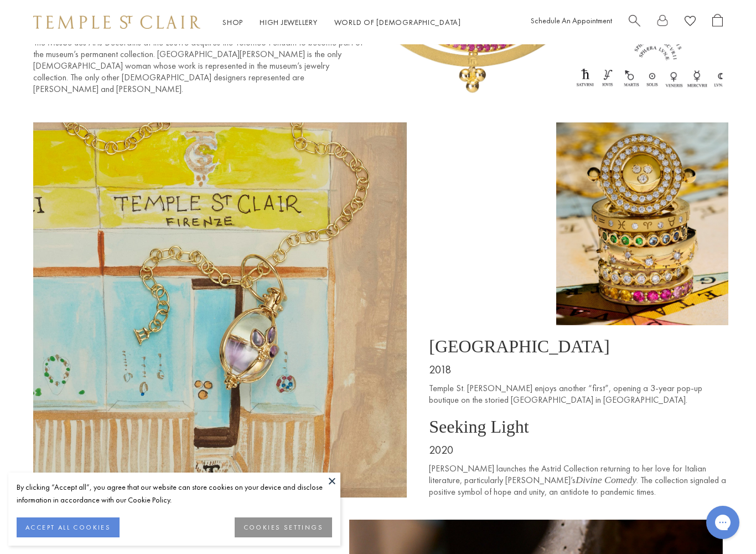  What do you see at coordinates (579, 427) in the screenshot?
I see `p: Seeking Light` at bounding box center [579, 427].